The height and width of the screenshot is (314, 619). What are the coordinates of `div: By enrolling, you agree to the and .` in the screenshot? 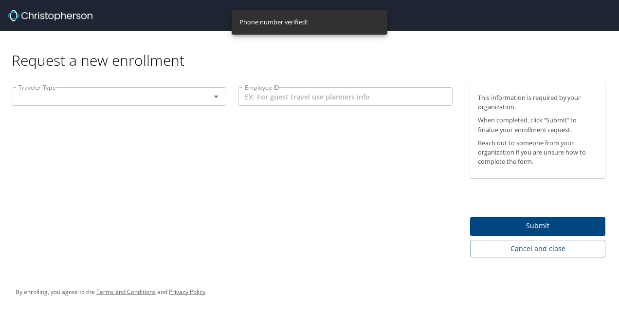 It's located at (111, 292).